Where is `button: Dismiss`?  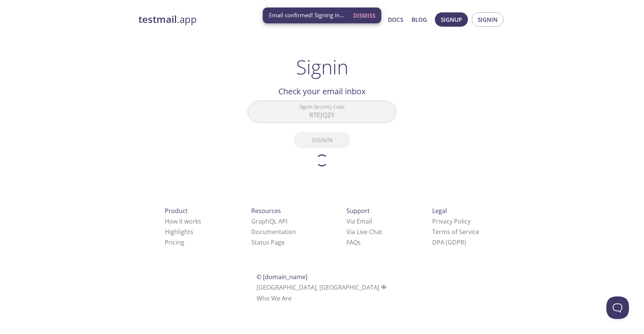
button: Dismiss is located at coordinates (364, 15).